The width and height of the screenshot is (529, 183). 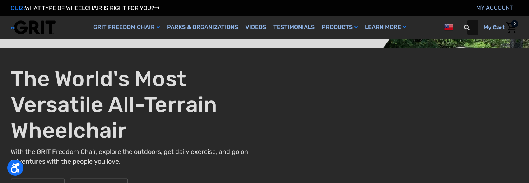 I want to click on a: Learn More, so click(x=385, y=27).